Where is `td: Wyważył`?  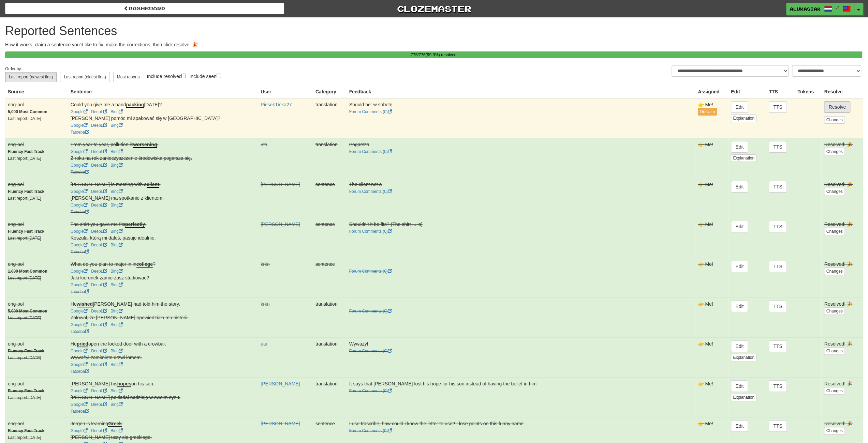 td: Wyważył is located at coordinates (521, 357).